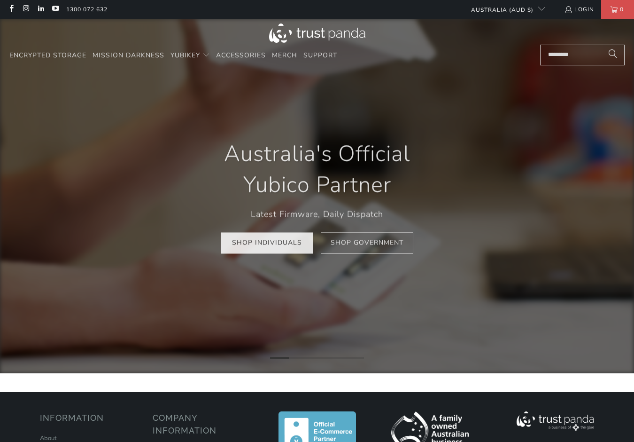 The image size is (634, 442). Describe the element at coordinates (48, 55) in the screenshot. I see `a: Encrypted Storage` at that location.